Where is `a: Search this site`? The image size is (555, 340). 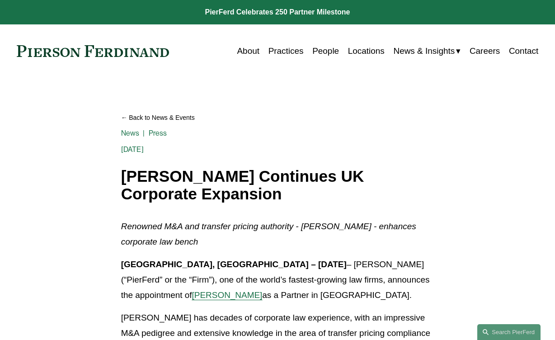
a: Search this site is located at coordinates (509, 332).